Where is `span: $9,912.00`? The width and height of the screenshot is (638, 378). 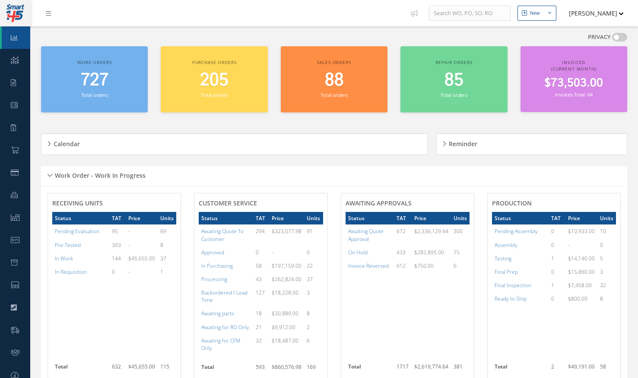
span: $9,912.00 is located at coordinates (283, 327).